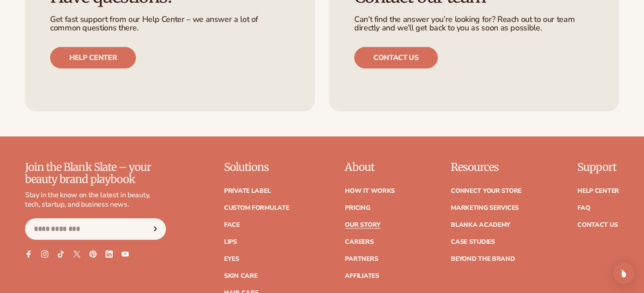 The width and height of the screenshot is (644, 293). I want to click on a: FAQ, so click(584, 208).